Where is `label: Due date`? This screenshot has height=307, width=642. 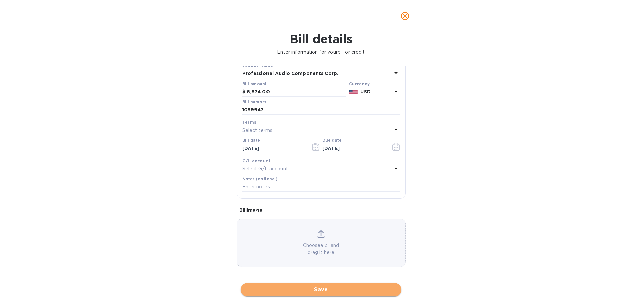 label: Due date is located at coordinates (332, 141).